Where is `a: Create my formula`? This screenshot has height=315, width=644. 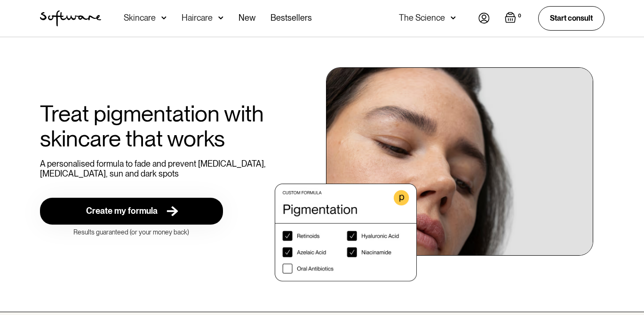 a: Create my formula is located at coordinates (131, 211).